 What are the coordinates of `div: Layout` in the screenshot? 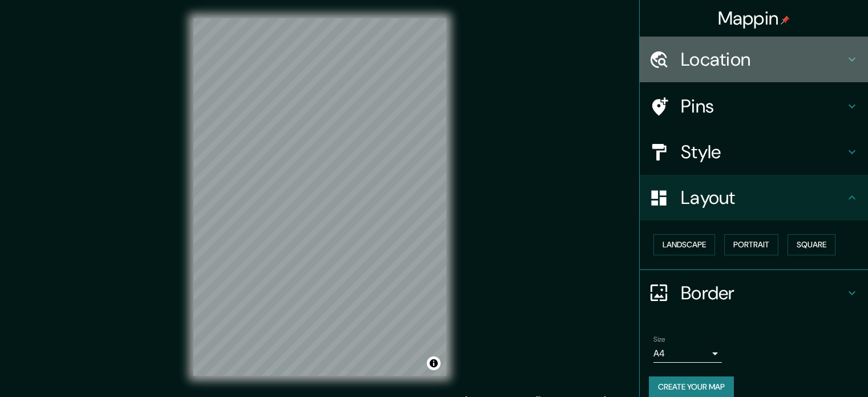 It's located at (754, 198).